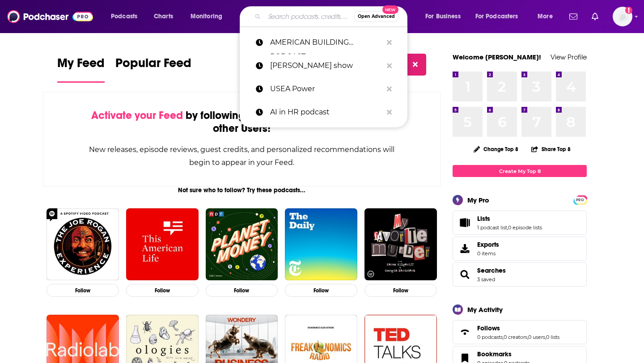 Image resolution: width=644 pixels, height=363 pixels. I want to click on p: logan bartlett show, so click(326, 66).